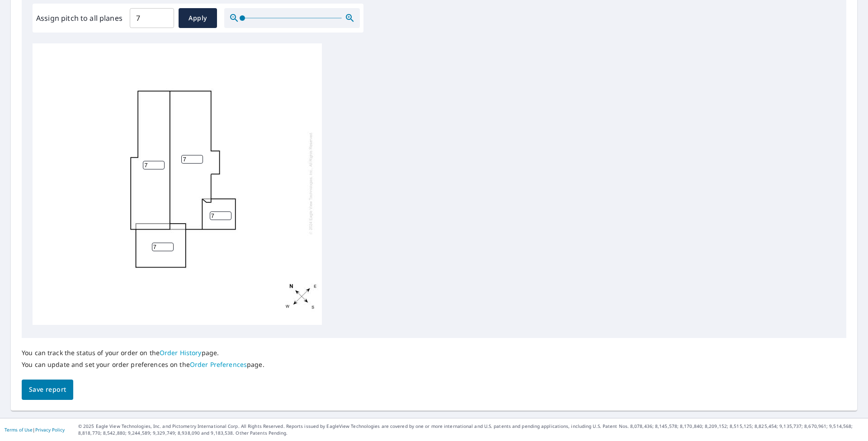 The image size is (868, 441). I want to click on p: You can update and set your order preferences on the page., so click(143, 364).